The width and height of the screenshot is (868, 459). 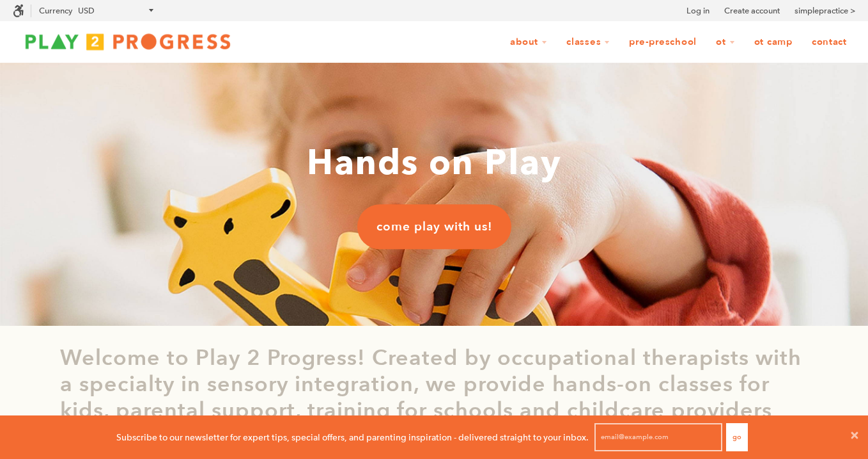 I want to click on p: Subscribe to our newsletter for expert tips, special offers, and parenting inspiration - delivere..., so click(x=352, y=437).